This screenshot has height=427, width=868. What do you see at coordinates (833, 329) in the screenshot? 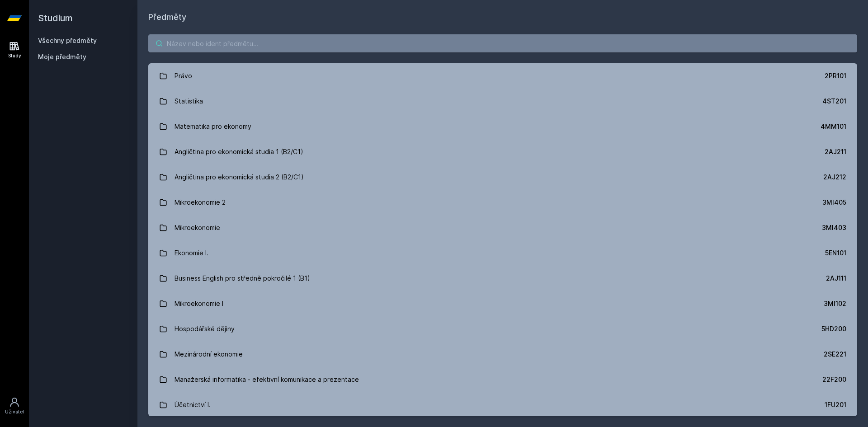
I see `div: 5HD200` at bounding box center [833, 329].